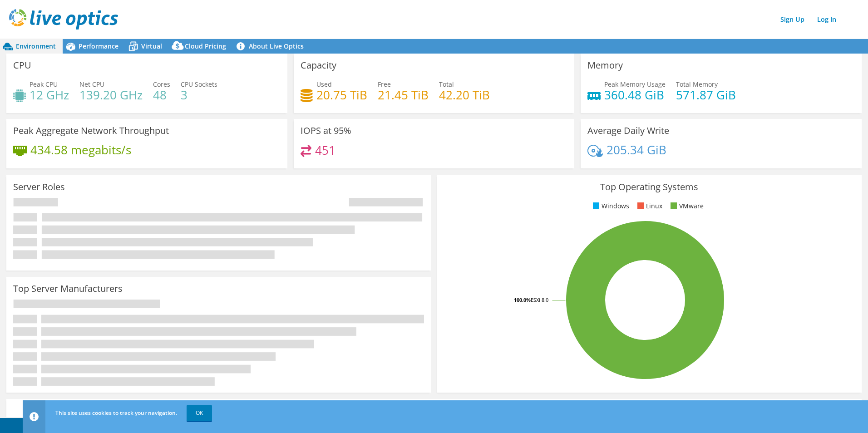  What do you see at coordinates (116, 413) in the screenshot?
I see `span: This site uses cookies to track your navigation.` at bounding box center [116, 413].